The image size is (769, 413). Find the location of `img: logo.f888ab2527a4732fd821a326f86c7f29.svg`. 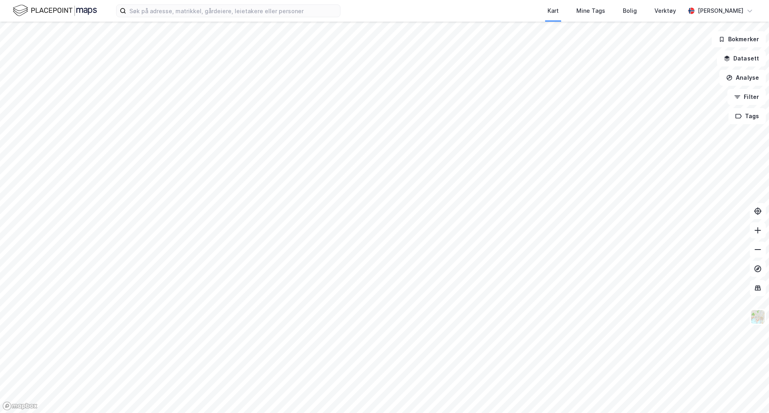

img: logo.f888ab2527a4732fd821a326f86c7f29.svg is located at coordinates (55, 10).